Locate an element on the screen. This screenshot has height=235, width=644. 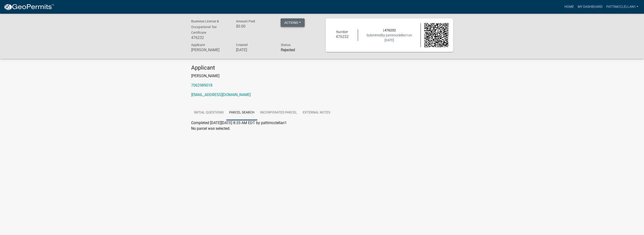
span: | 476232 is located at coordinates (389, 30).